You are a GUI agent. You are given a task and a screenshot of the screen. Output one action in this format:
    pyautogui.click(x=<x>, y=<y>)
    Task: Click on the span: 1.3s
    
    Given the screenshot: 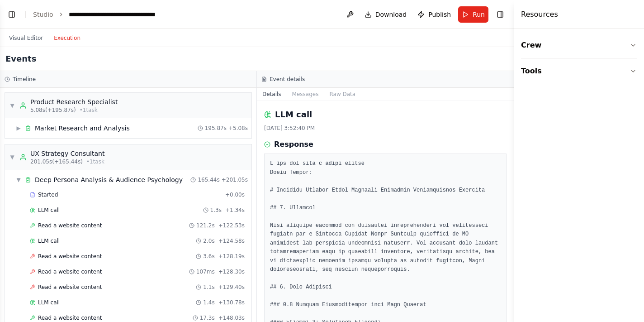 What is the action you would take?
    pyautogui.click(x=216, y=210)
    